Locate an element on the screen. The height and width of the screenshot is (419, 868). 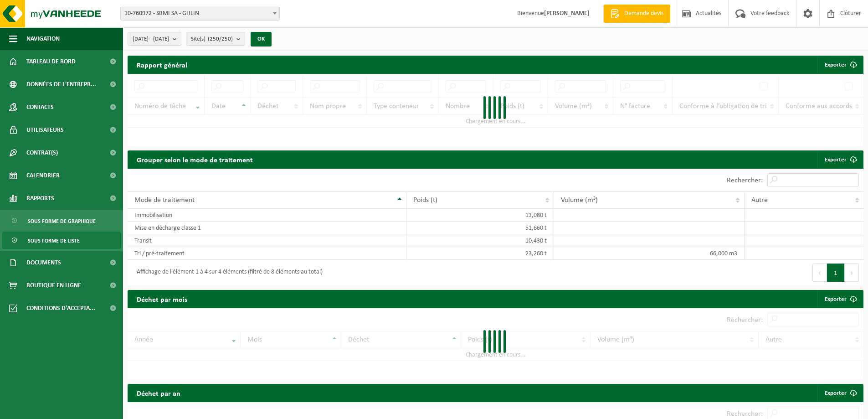
a: Demande devis is located at coordinates (636, 14).